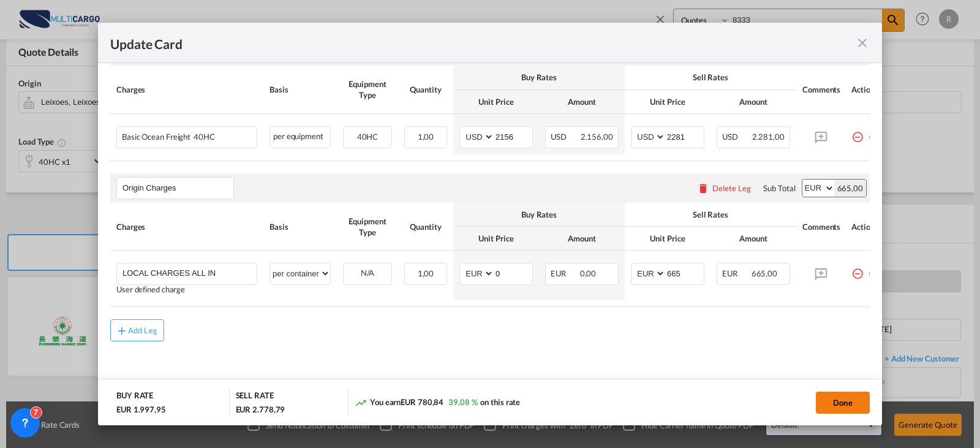 Image resolution: width=980 pixels, height=448 pixels. I want to click on input: 2156, so click(514, 136).